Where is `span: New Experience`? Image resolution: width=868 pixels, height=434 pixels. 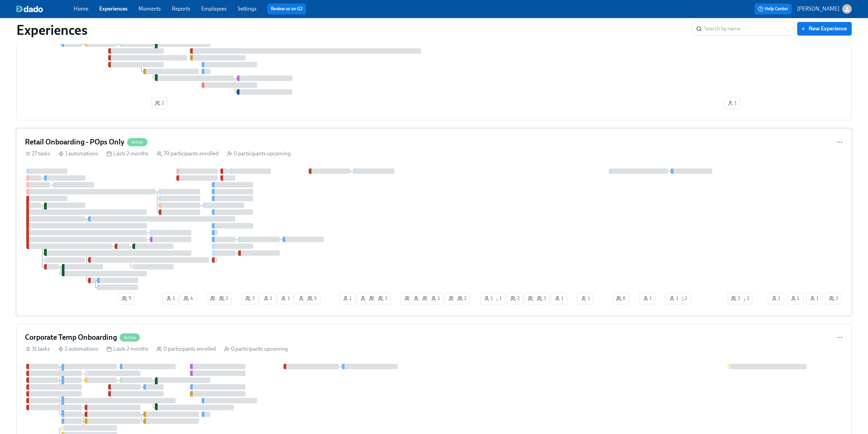 span: New Experience is located at coordinates (824, 29).